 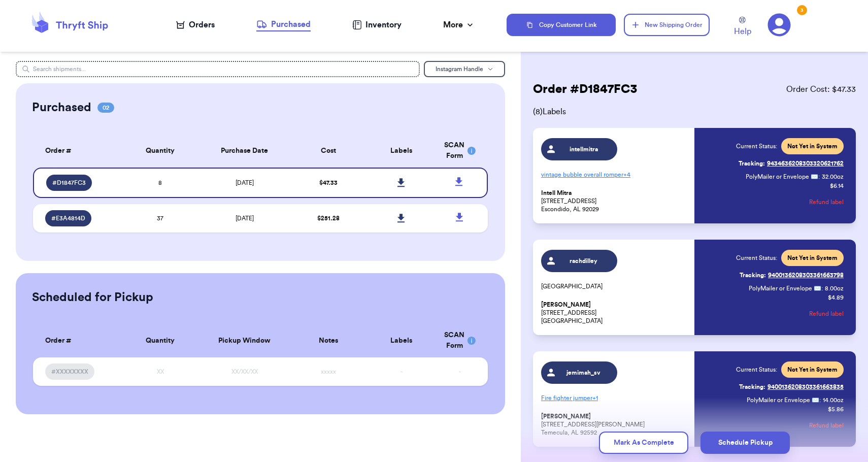 I want to click on span: Intell Mitra, so click(x=556, y=193).